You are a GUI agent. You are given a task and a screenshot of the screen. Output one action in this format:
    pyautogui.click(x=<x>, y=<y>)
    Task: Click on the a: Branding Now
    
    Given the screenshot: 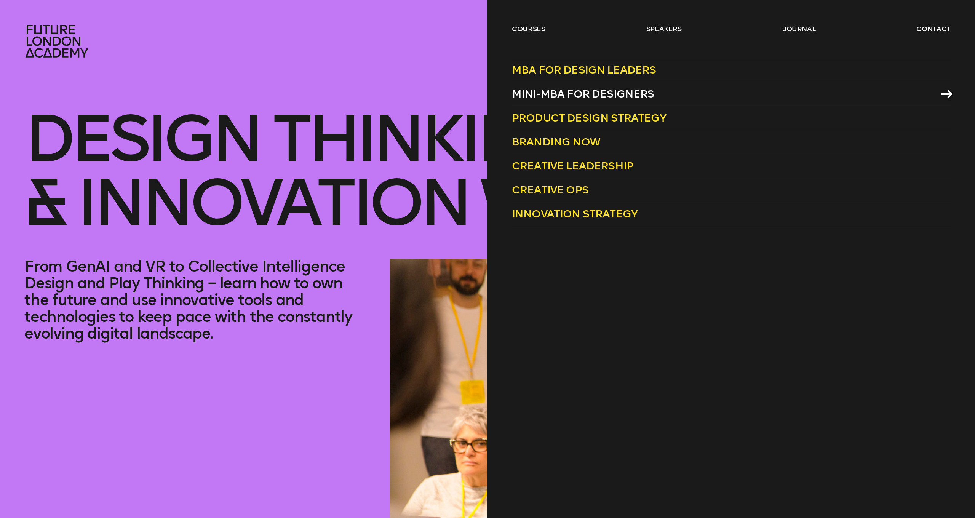 What is the action you would take?
    pyautogui.click(x=731, y=142)
    